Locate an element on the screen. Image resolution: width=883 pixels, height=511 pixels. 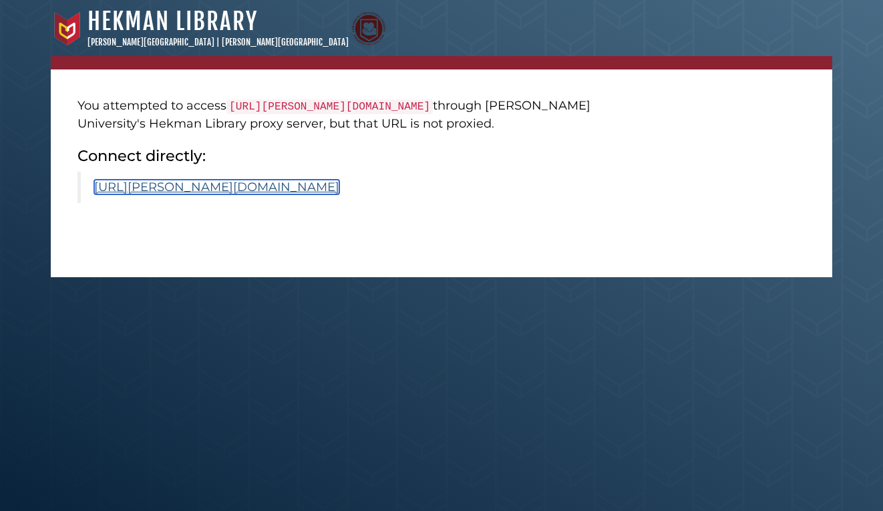
img: Calvin University is located at coordinates (67, 29).